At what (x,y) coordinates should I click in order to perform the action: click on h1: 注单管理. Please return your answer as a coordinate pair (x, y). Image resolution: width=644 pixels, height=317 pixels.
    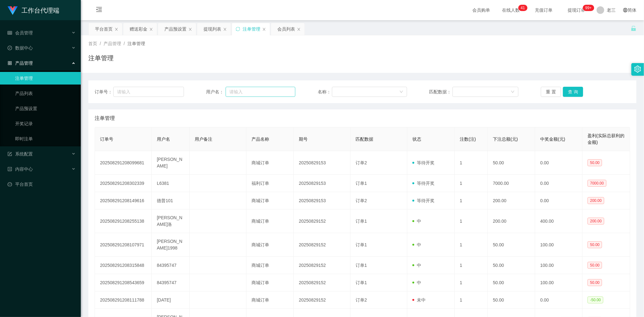
    Looking at the image, I should click on (101, 58).